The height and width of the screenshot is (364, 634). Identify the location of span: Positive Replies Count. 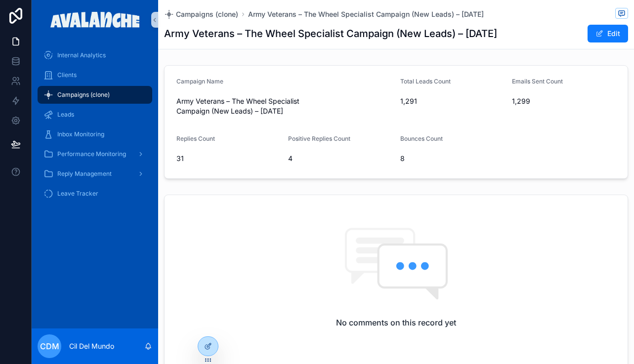
(319, 138).